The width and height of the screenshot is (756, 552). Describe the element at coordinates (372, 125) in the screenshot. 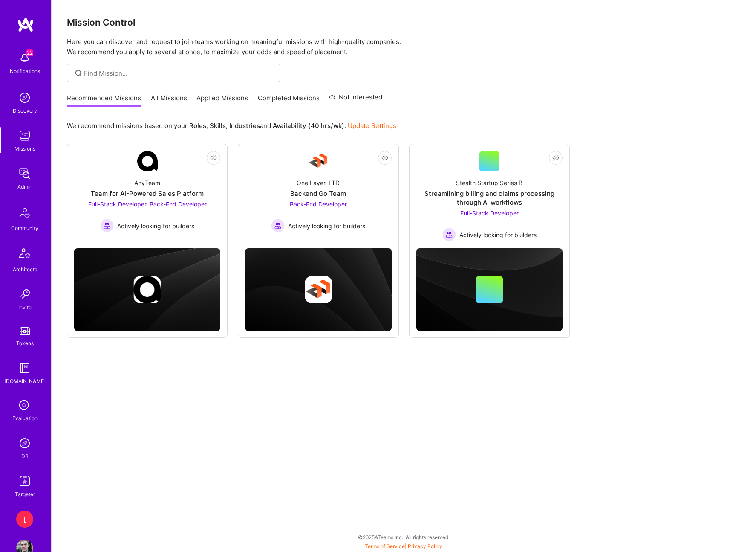

I see `a: Update Settings` at that location.